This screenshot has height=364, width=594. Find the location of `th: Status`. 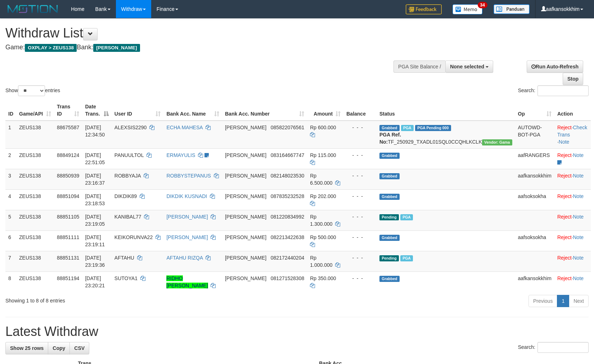

th: Status is located at coordinates (446, 110).